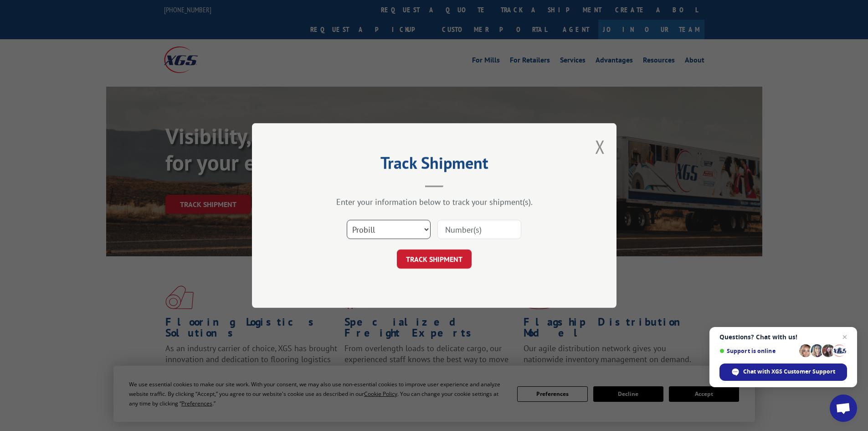 Image resolution: width=868 pixels, height=431 pixels. What do you see at coordinates (789, 372) in the screenshot?
I see `span: Chat with XGS Customer Support` at bounding box center [789, 372].